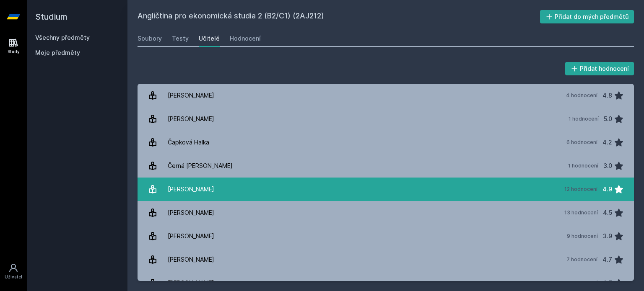 The width and height of the screenshot is (644, 291). What do you see at coordinates (57, 53) in the screenshot?
I see `span: Moje předměty` at bounding box center [57, 53].